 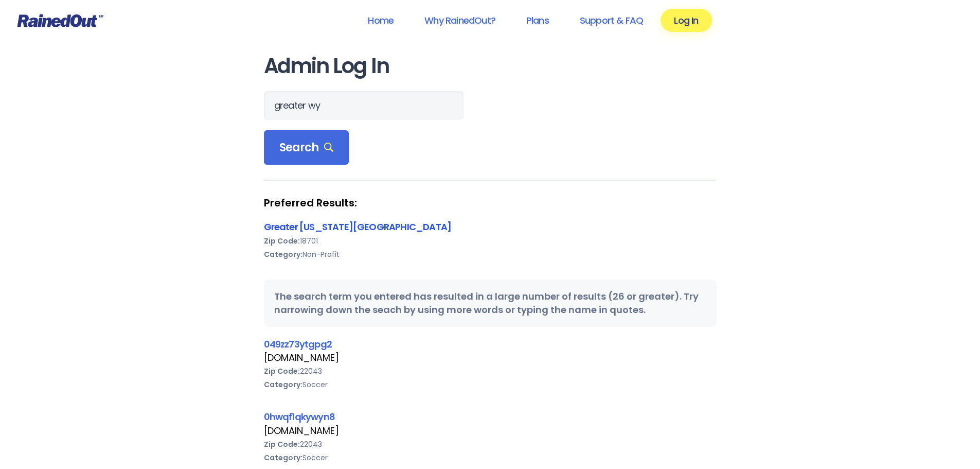 I want to click on div: Search, so click(x=307, y=148).